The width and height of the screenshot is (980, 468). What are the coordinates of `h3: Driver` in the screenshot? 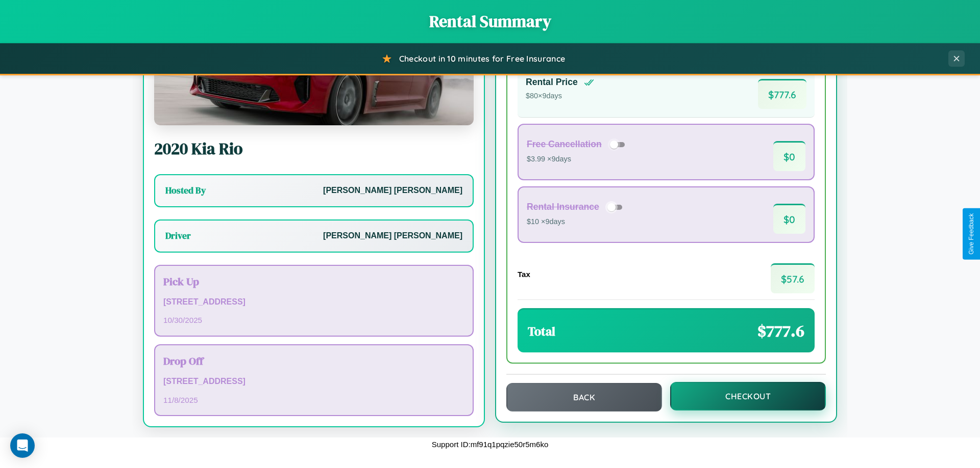 It's located at (178, 236).